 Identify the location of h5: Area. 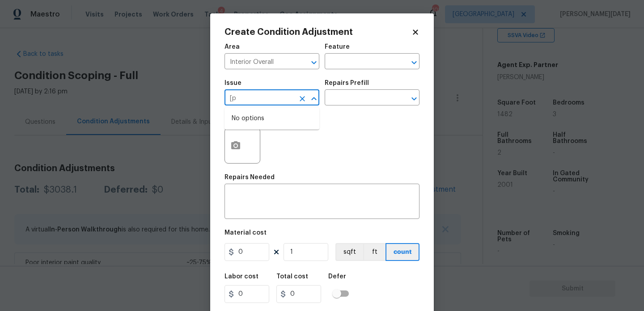
(232, 47).